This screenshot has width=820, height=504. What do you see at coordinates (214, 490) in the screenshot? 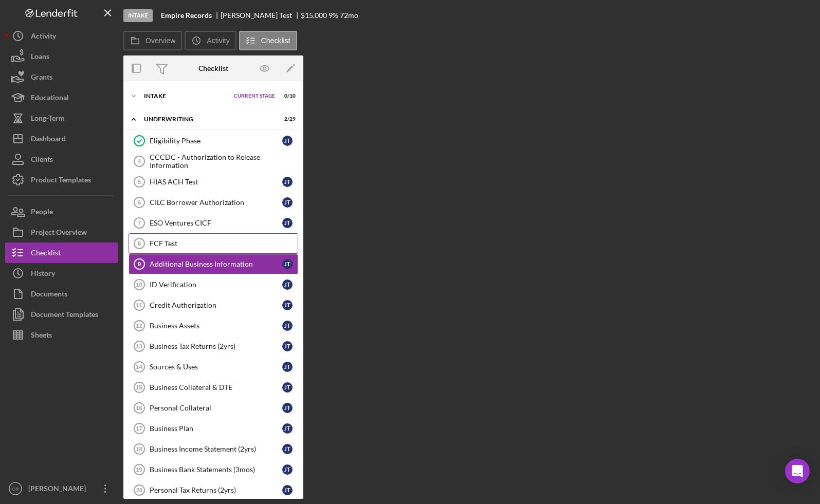
I see `a: 20Personal Tax Returns (2yrs)JT` at bounding box center [214, 490].